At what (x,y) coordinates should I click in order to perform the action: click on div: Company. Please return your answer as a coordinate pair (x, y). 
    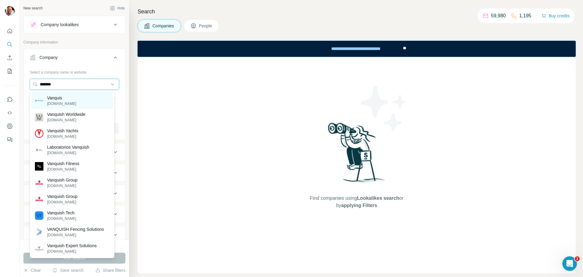
    Looking at the image, I should click on (49, 57).